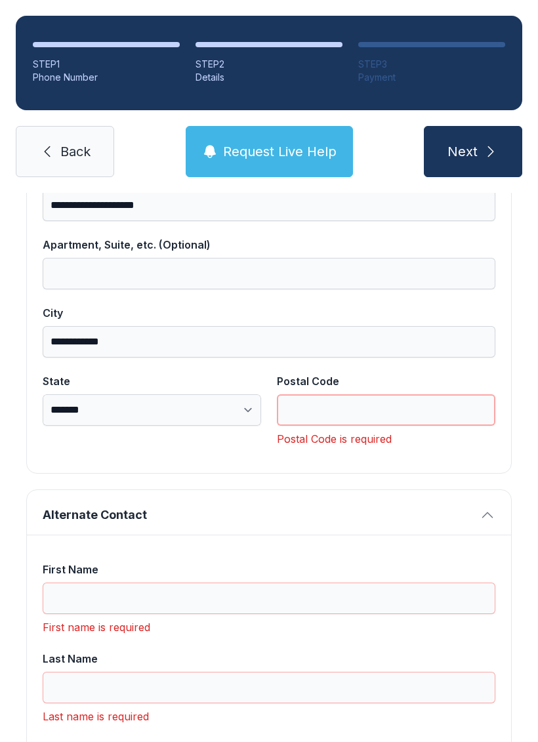 Image resolution: width=538 pixels, height=742 pixels. What do you see at coordinates (269, 77) in the screenshot?
I see `div: Details` at bounding box center [269, 77].